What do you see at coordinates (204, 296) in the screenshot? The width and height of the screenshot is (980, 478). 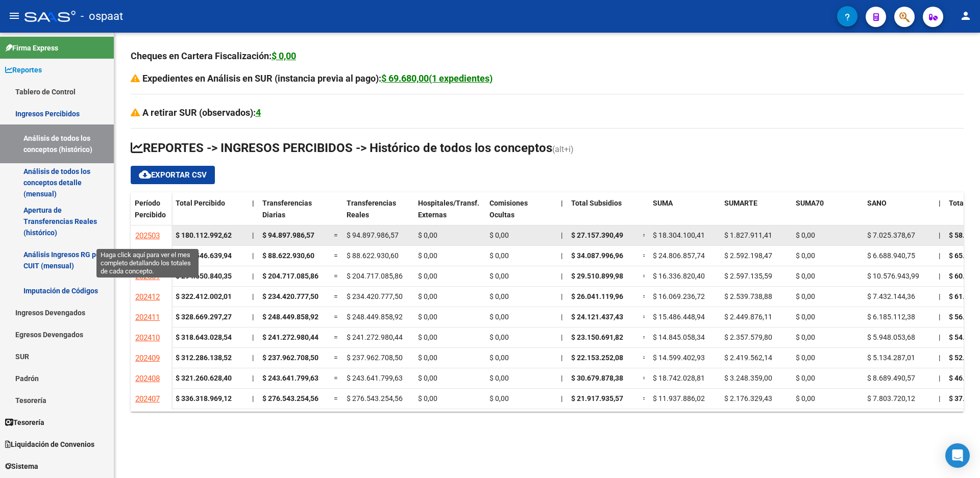 I see `strong: $ 322.412.002,01` at bounding box center [204, 296].